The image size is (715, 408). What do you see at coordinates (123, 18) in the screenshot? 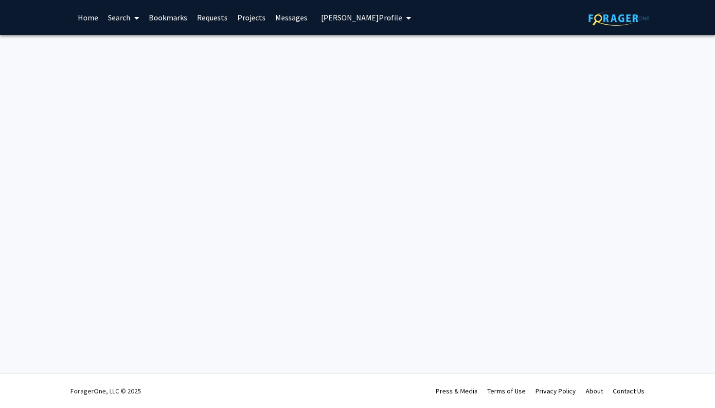
I see `a: Search` at bounding box center [123, 18].